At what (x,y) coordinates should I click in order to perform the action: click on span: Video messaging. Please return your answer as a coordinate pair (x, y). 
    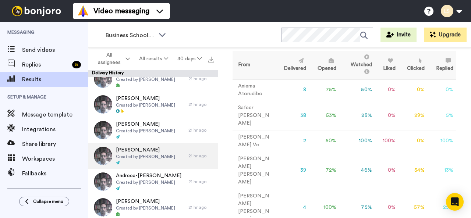
    Looking at the image, I should click on (121, 11).